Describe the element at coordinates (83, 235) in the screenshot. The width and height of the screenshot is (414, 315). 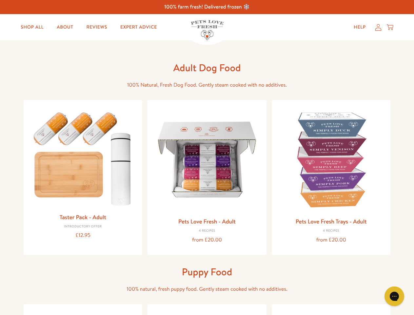
I see `div: £12.95` at that location.